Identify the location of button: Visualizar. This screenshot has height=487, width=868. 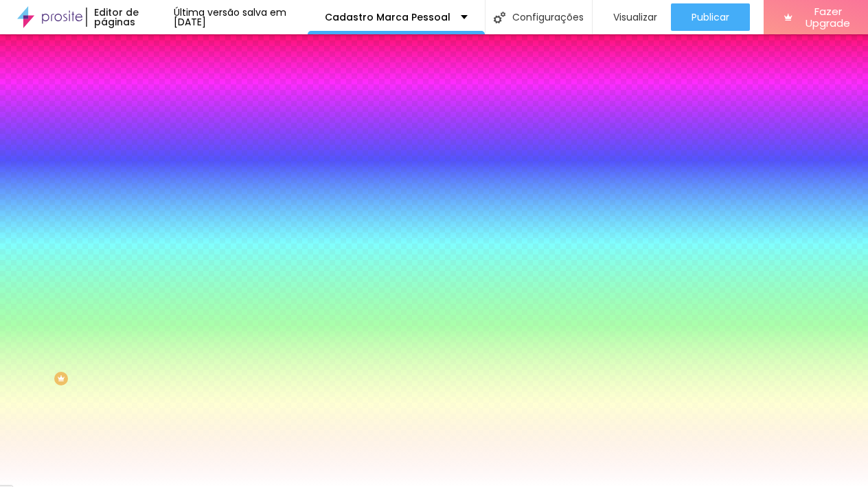
(632, 17).